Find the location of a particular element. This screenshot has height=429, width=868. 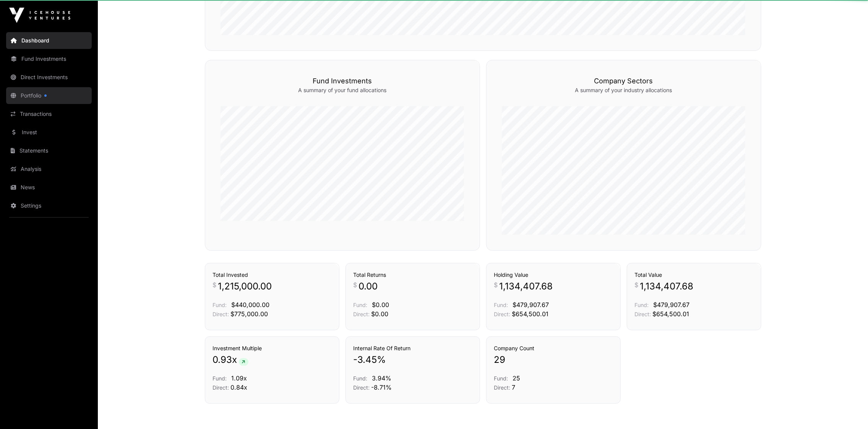

a: News is located at coordinates (49, 188).